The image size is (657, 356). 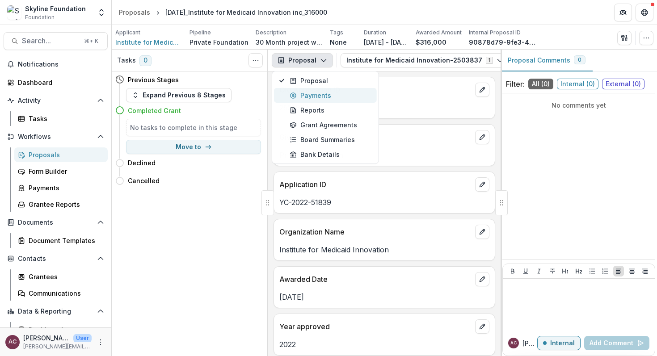 What do you see at coordinates (55, 223) in the screenshot?
I see `button: Open Documents` at bounding box center [55, 223].